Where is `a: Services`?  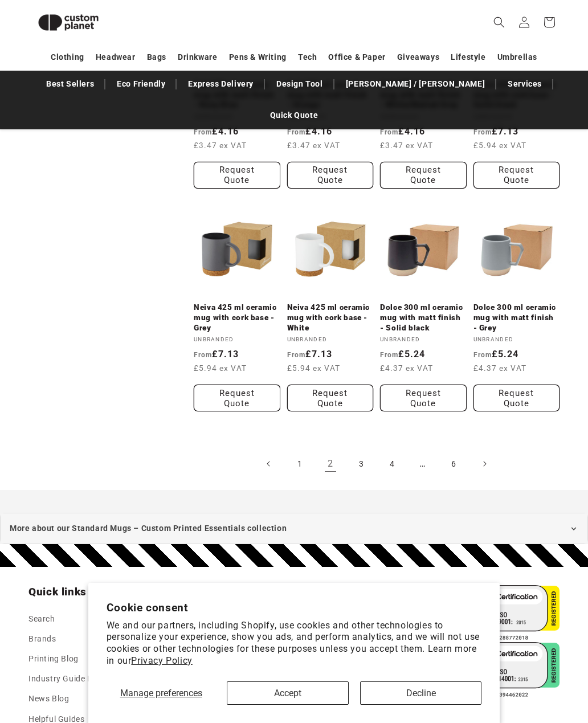 a: Services is located at coordinates (525, 84).